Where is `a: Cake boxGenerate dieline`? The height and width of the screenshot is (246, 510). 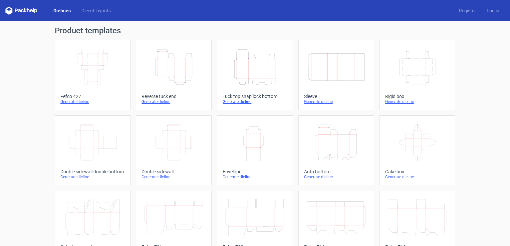
a: Cake boxGenerate dieline is located at coordinates (417, 151).